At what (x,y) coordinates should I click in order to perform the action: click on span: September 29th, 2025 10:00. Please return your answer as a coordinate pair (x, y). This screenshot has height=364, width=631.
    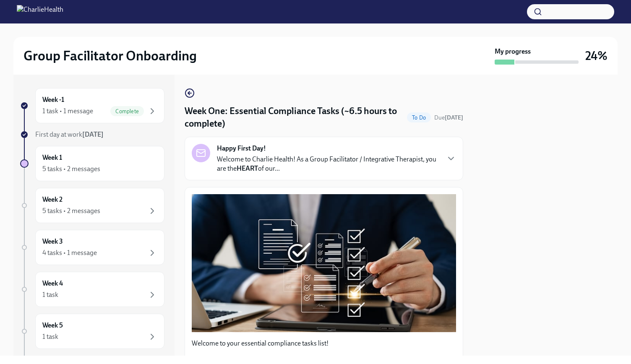
    Looking at the image, I should click on (448, 117).